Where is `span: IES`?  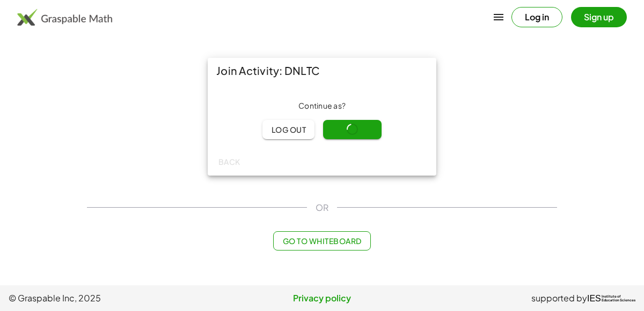
span: IES is located at coordinates (594, 298).